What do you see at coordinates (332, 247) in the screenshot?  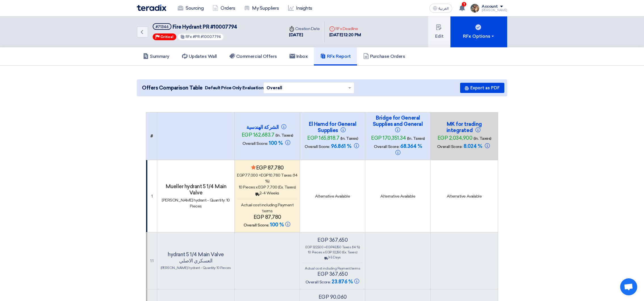 I see `div: 322,500 + 45,150 Taxes (14 %)` at bounding box center [332, 247].